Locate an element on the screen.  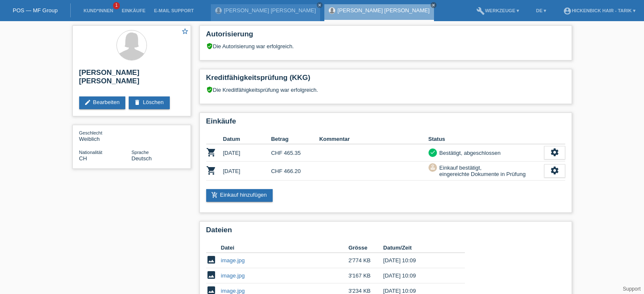
i: check is located at coordinates (433, 153).